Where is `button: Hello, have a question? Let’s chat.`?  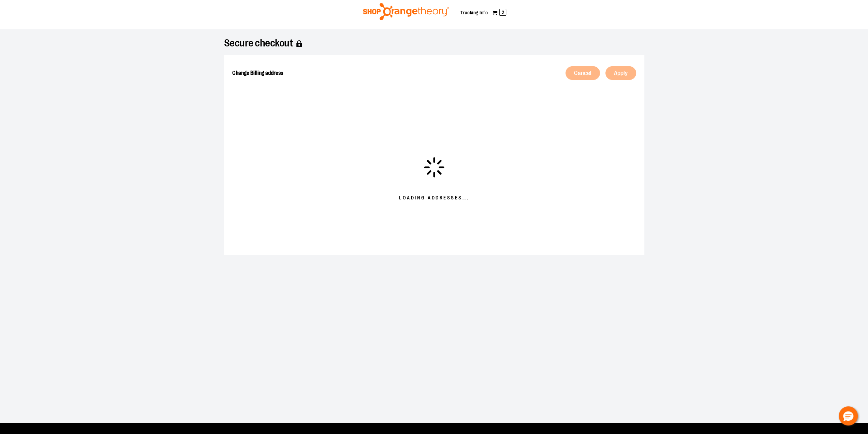 button: Hello, have a question? Let’s chat. is located at coordinates (848, 416).